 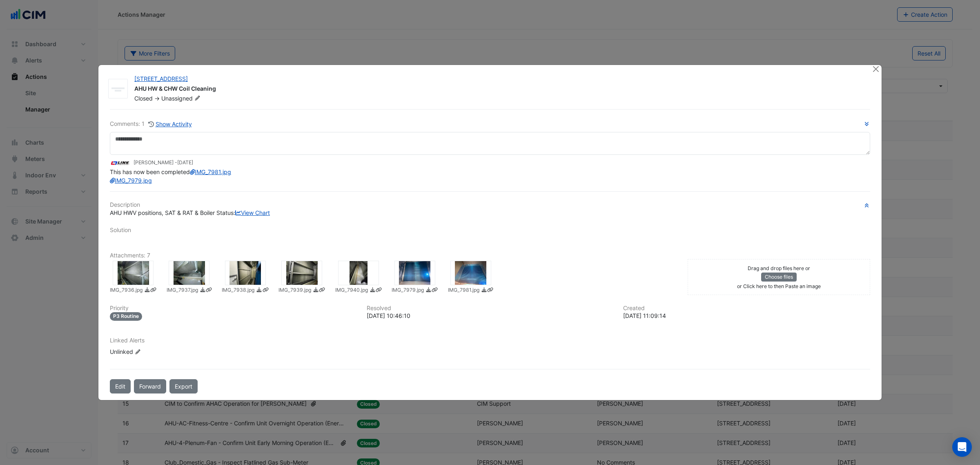 I want to click on a: IMG_7981.jpg, so click(x=210, y=171).